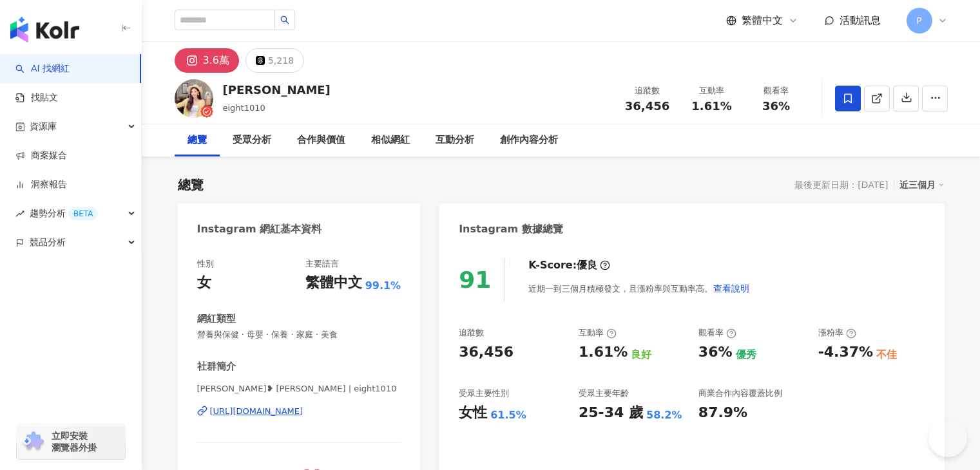 The width and height of the screenshot is (980, 470). I want to click on span: 趨勢分析, so click(64, 214).